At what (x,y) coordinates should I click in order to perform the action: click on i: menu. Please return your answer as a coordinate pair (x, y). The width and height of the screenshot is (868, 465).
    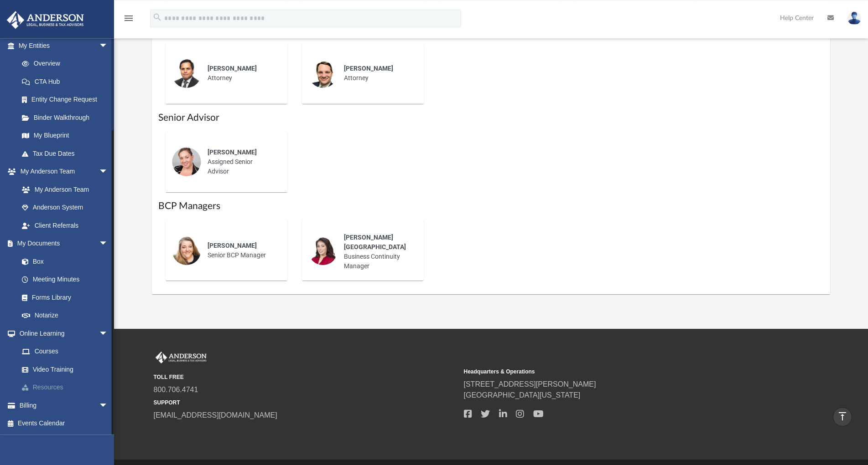
    Looking at the image, I should click on (128, 19).